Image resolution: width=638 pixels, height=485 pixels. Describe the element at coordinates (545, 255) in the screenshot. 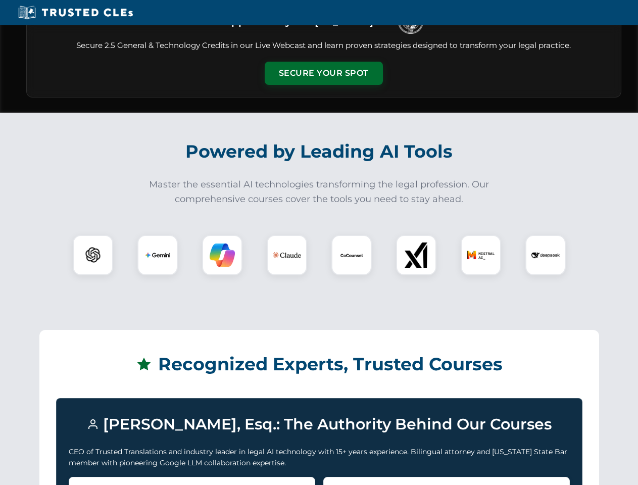

I see `img: DeepSeek Logo` at that location.